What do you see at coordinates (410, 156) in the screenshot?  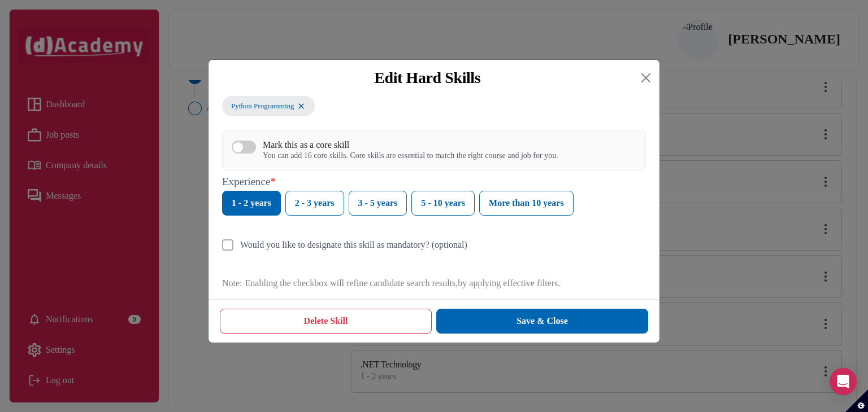 I see `div: You can add 16 core skills. Core skills are essential to match the right course and job for you.` at bounding box center [410, 156].